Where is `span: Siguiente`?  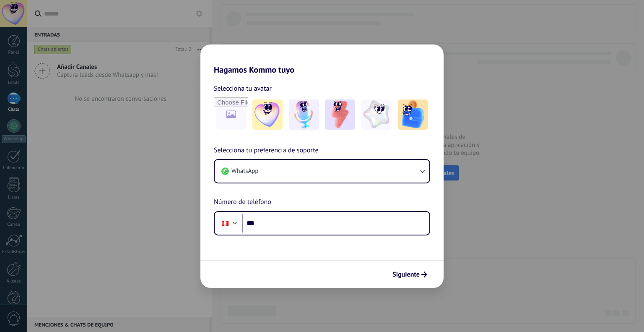 span: Siguiente is located at coordinates (406, 275).